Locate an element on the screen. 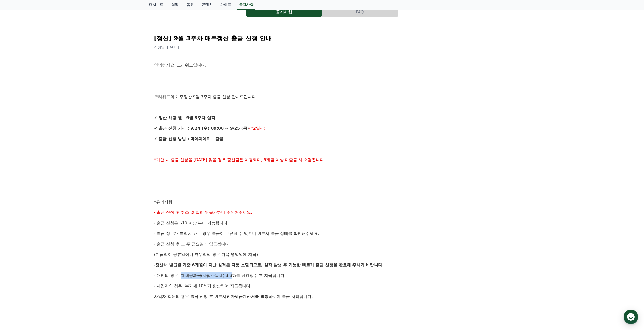 Image resolution: width=644 pixels, height=330 pixels. span: 하셔야 출금 처리됩니다. is located at coordinates (291, 296).